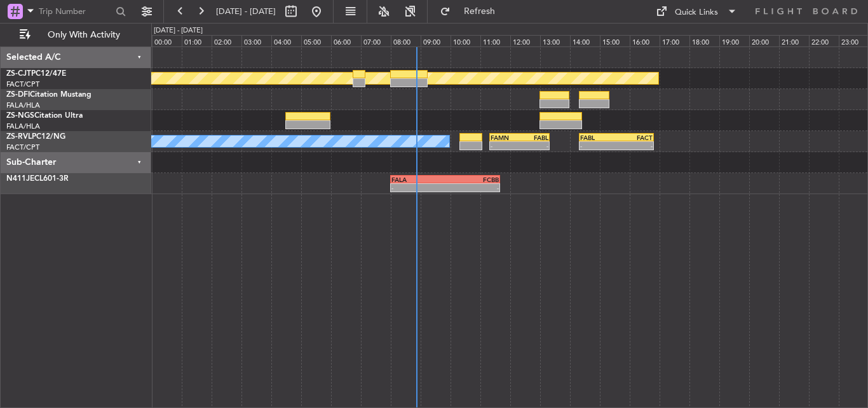 The height and width of the screenshot is (408, 868). What do you see at coordinates (418, 180) in the screenshot?
I see `div: FALA` at bounding box center [418, 180].